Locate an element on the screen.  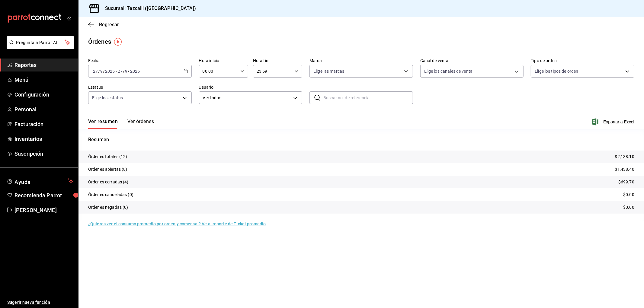
input: Buscar no. de referencia is located at coordinates (368, 98).